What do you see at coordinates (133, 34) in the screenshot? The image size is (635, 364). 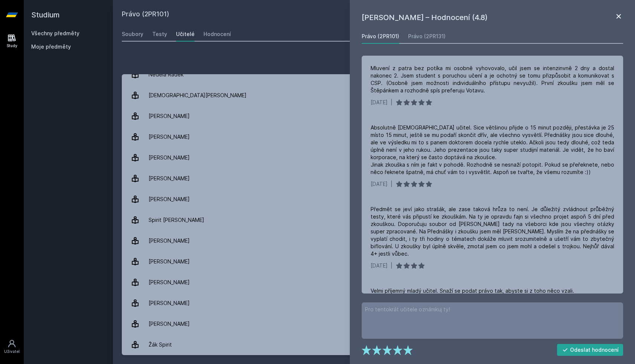 I see `div: Soubory` at bounding box center [133, 34].